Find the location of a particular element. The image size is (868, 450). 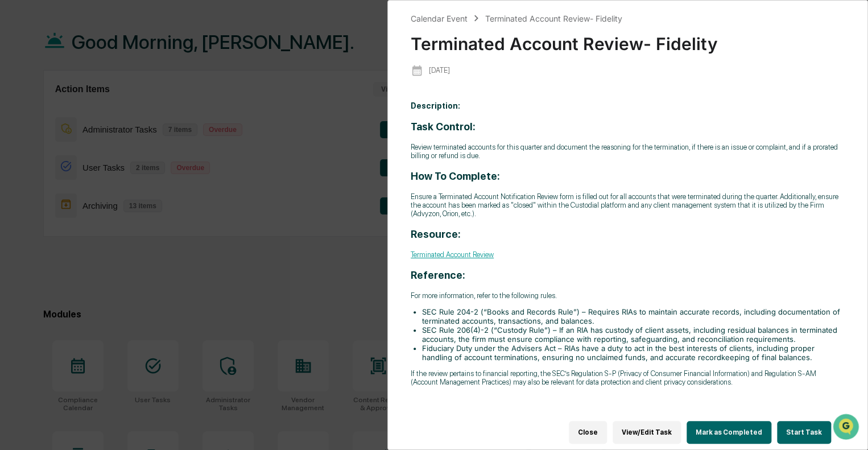

strong: How To Complete: is located at coordinates (455, 176).